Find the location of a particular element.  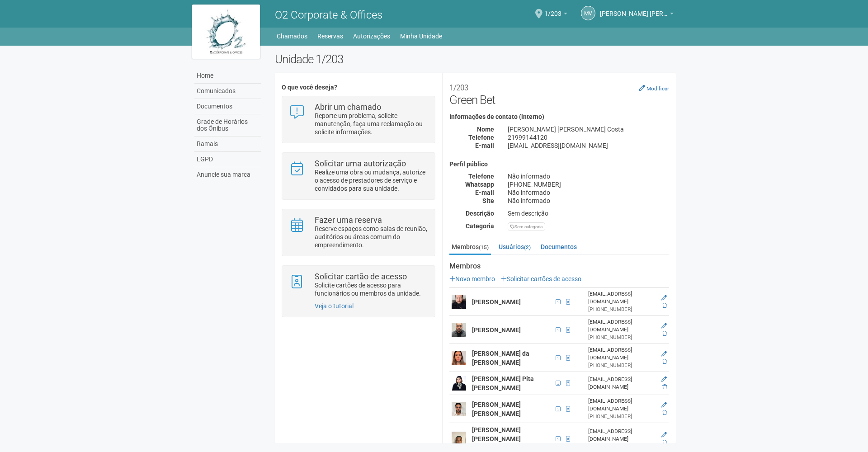

a: Anuncie sua marca is located at coordinates (228, 174).